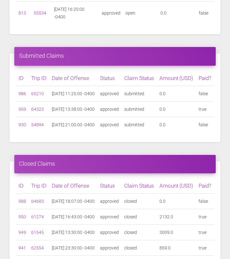 The width and height of the screenshot is (230, 259). I want to click on a: 988, so click(22, 201).